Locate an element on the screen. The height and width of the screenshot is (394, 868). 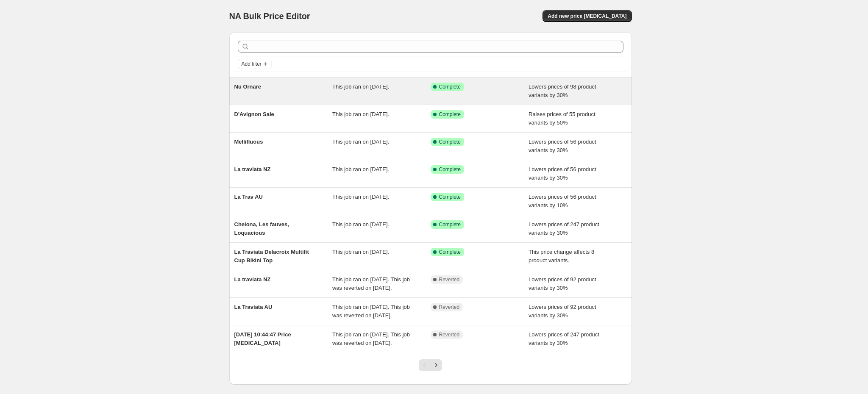
span: This price change affects 8 product variants. is located at coordinates (561, 256).